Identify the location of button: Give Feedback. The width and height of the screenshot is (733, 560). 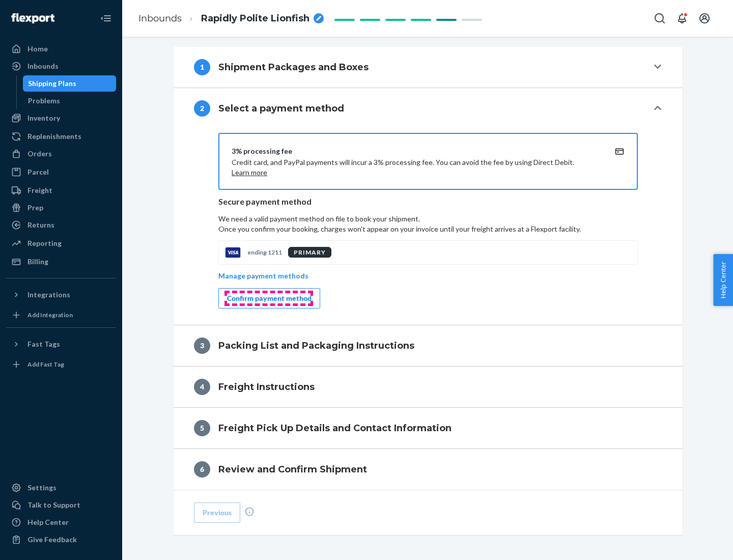
(61, 540).